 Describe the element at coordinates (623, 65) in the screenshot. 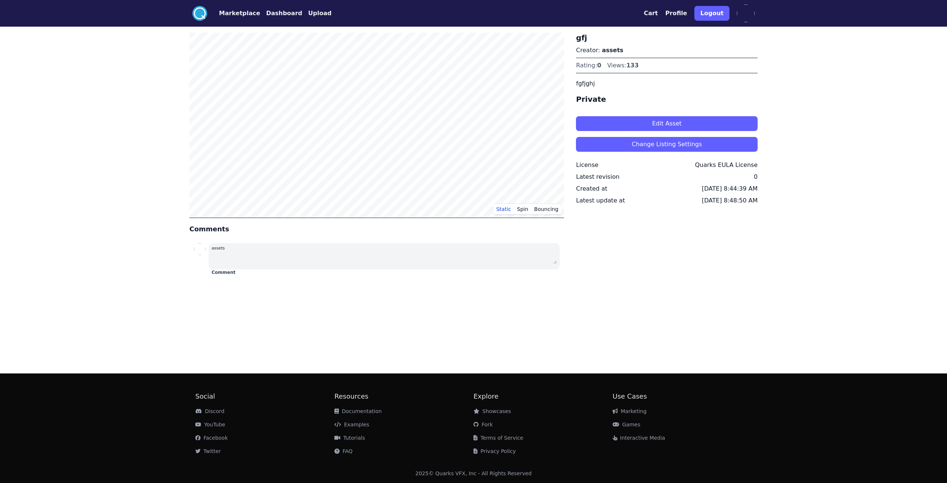

I see `div: Views:` at that location.